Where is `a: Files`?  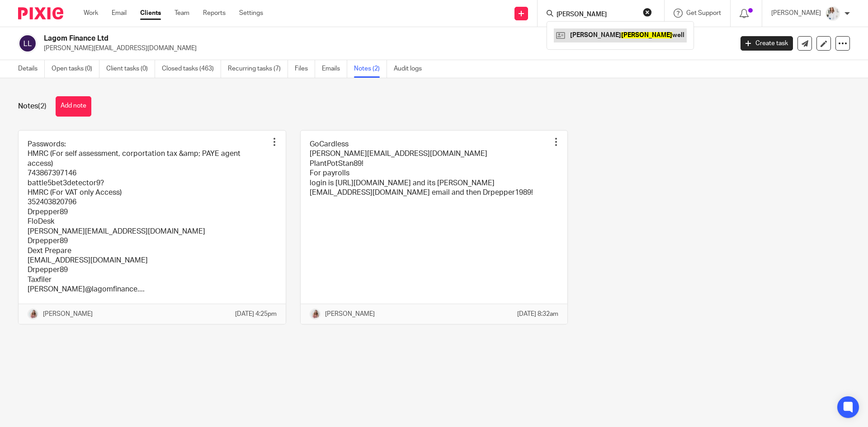 a: Files is located at coordinates (305, 69).